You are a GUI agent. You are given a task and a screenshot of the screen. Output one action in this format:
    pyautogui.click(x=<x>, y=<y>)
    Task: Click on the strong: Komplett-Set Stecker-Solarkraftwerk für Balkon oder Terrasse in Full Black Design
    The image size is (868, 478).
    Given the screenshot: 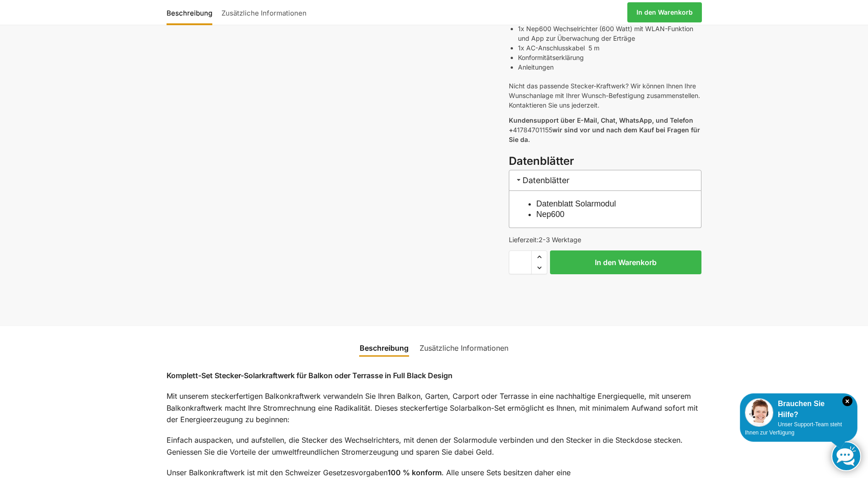 What is the action you would take?
    pyautogui.click(x=309, y=375)
    